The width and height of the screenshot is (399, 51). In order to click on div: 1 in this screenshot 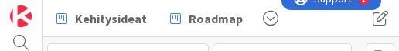, I will do `click(82, 12)`.